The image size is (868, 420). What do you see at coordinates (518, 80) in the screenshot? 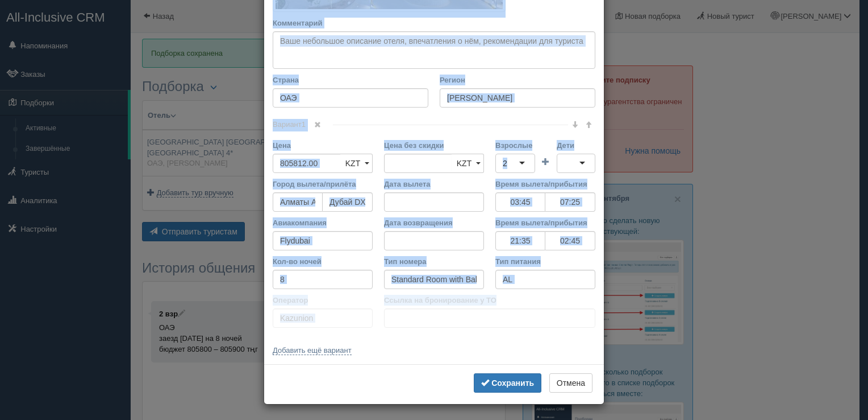
I see `label: Регион` at bounding box center [518, 80].